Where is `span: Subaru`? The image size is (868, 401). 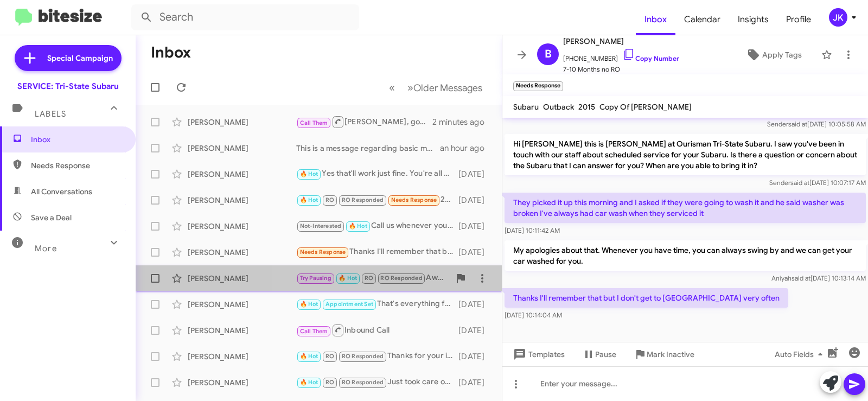
span: Subaru is located at coordinates (526, 107).